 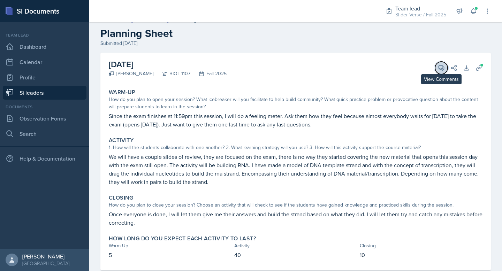 I want to click on h2: Planning Sheet, so click(x=296, y=33).